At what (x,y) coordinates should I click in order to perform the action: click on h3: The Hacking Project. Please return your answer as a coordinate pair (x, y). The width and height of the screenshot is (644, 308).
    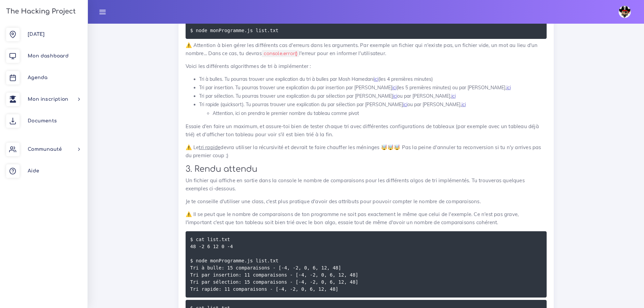
    Looking at the image, I should click on (40, 12).